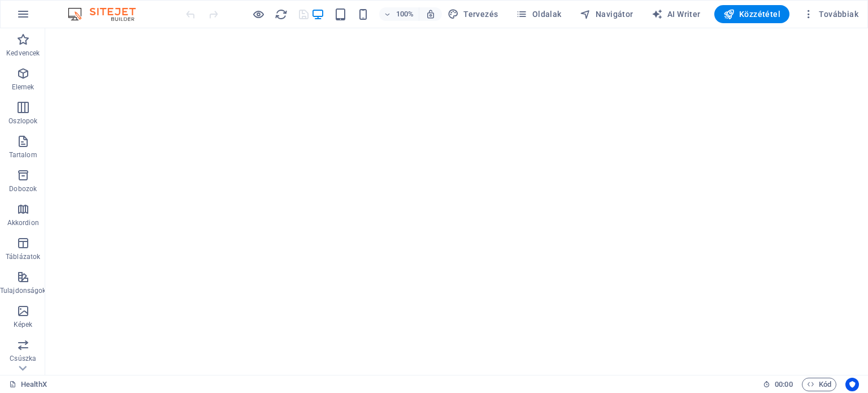 The width and height of the screenshot is (868, 393). I want to click on i: Átméretezés esetén automatikusan beállítja a nagyítási szintet a választott eszköznek megfelelően., so click(430, 14).